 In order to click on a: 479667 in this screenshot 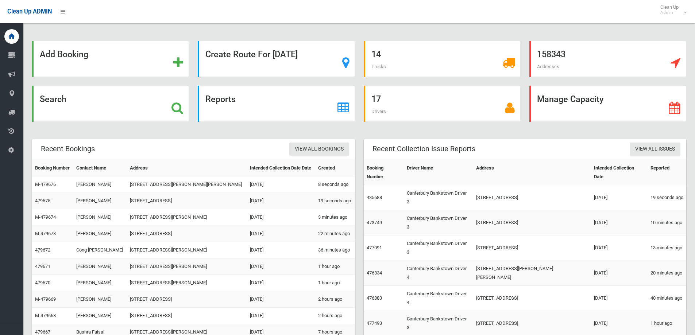, I will do `click(43, 332)`.